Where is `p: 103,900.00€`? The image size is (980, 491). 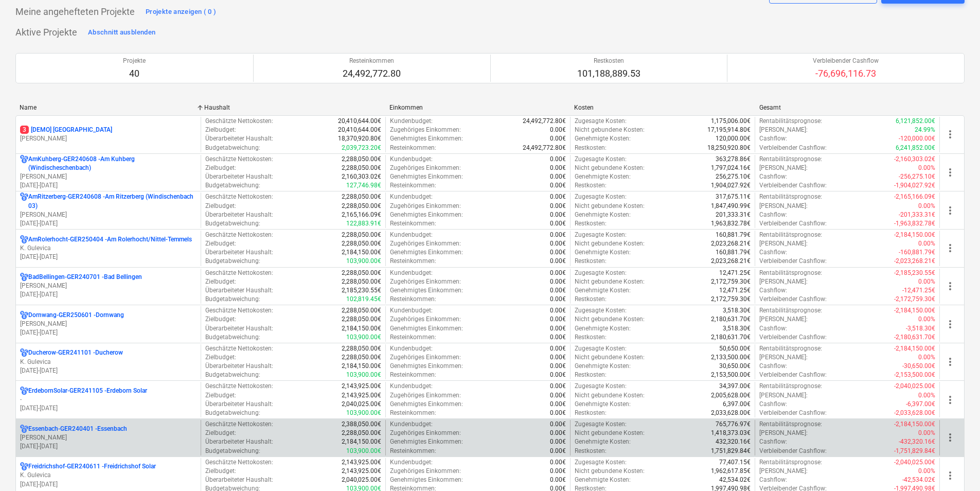 p: 103,900.00€ is located at coordinates (364, 261).